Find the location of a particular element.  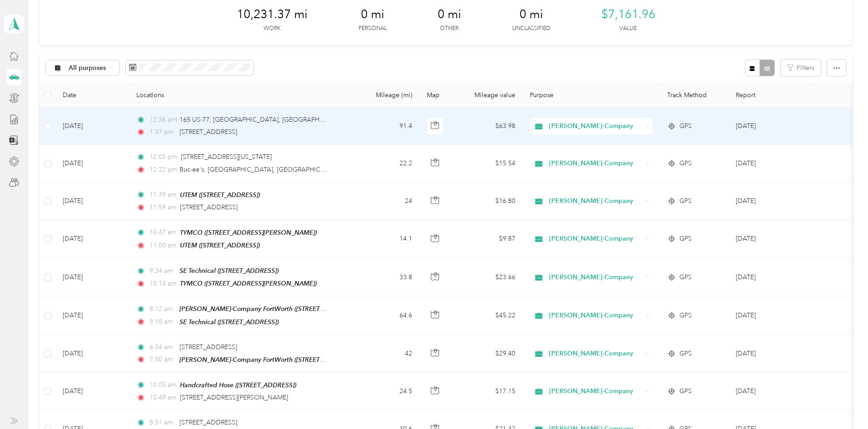

span: 11:39 am is located at coordinates (162, 195).